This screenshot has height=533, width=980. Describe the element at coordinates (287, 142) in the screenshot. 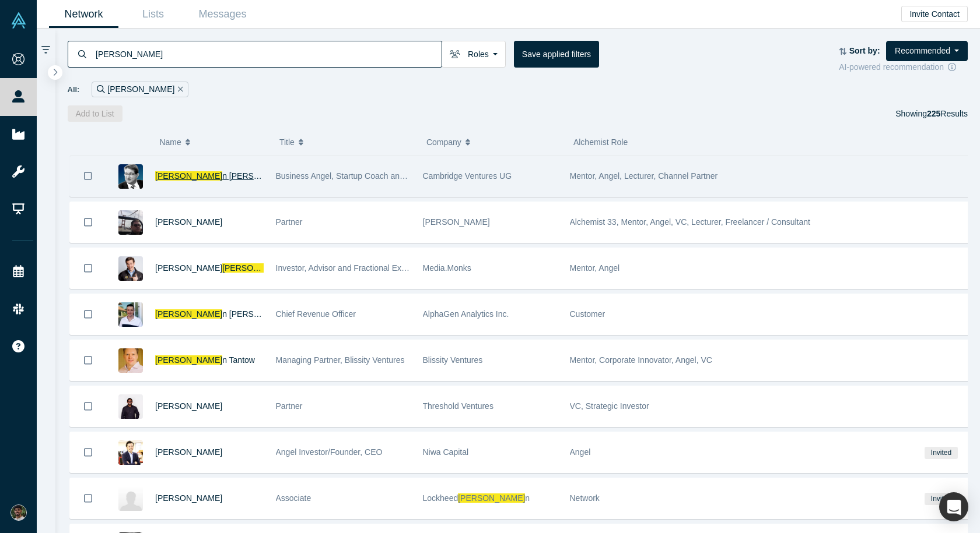

I see `span: Title` at that location.